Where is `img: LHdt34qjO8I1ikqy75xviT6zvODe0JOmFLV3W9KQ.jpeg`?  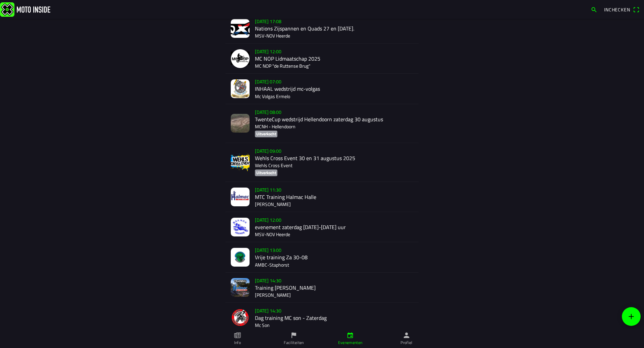 img: LHdt34qjO8I1ikqy75xviT6zvODe0JOmFLV3W9KQ.jpeg is located at coordinates (240, 257).